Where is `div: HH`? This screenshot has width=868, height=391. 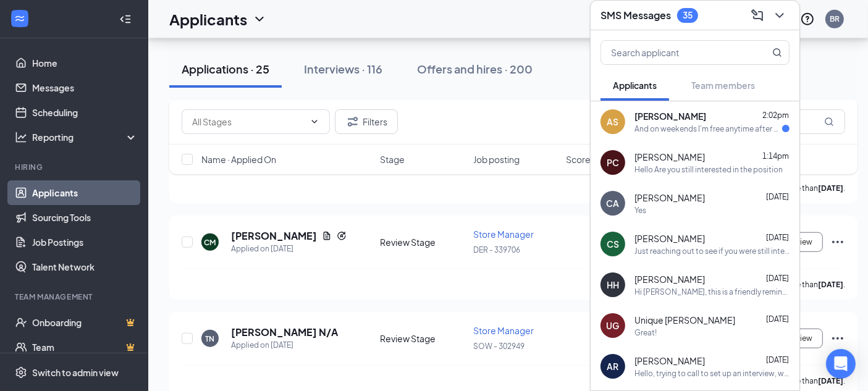 div: HH is located at coordinates (613, 285).